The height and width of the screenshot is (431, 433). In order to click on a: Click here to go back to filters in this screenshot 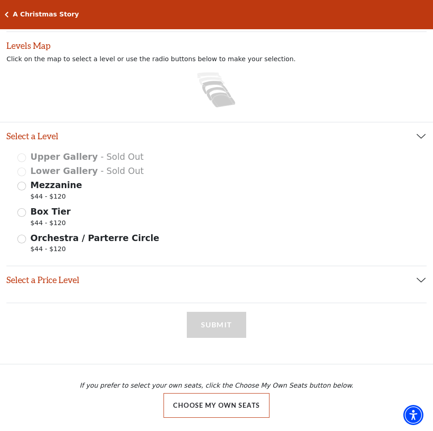, I will do `click(6, 15)`.